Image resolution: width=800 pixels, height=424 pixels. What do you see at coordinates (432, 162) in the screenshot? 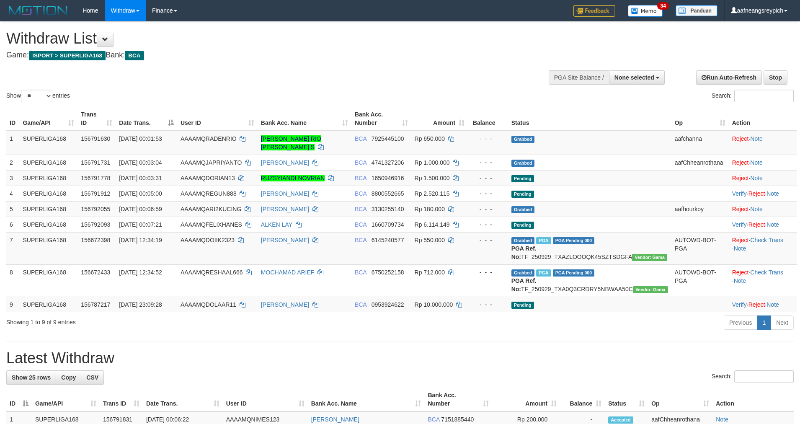
I see `span: Rp 1.000.000` at bounding box center [432, 162].